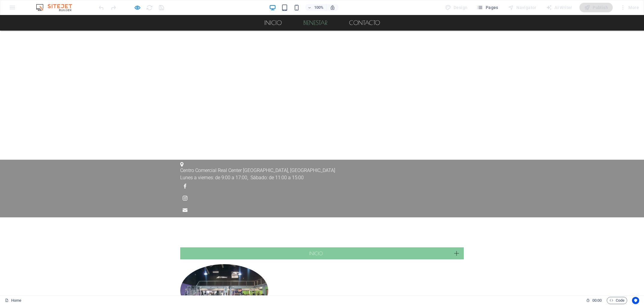  I want to click on img: Editor Logo, so click(57, 8).